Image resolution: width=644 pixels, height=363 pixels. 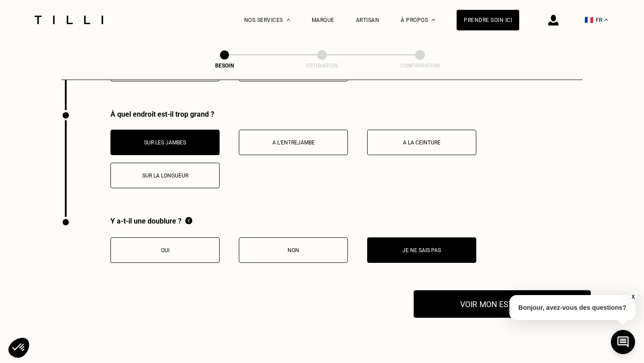 I want to click on button: Je ne sais pas, so click(x=422, y=250).